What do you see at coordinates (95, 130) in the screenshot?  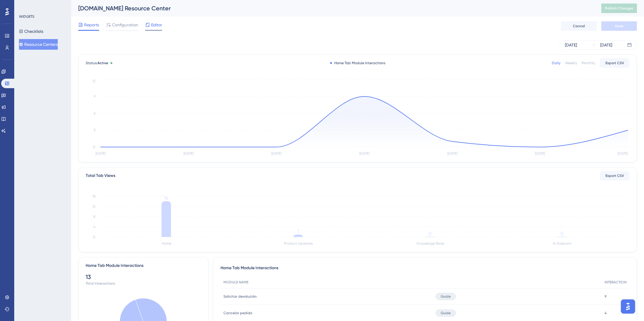 I see `tspan: 3` at bounding box center [95, 130].